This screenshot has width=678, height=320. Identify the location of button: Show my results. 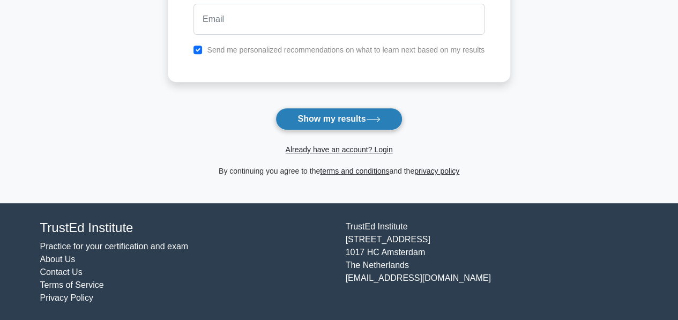
(339, 119).